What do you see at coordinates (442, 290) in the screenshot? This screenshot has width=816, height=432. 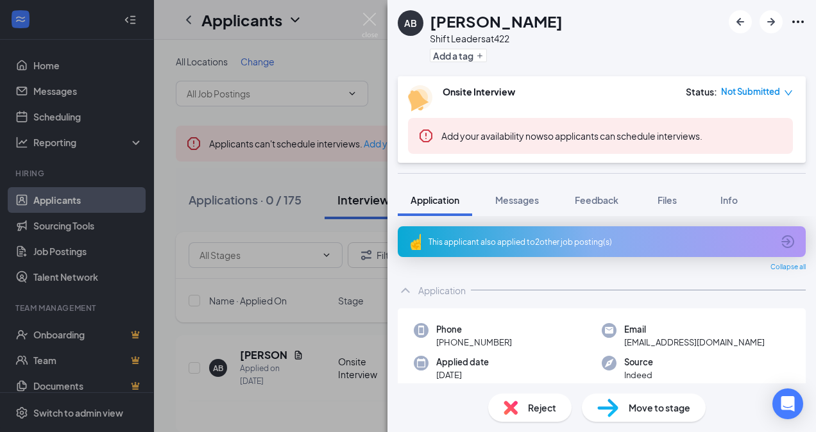 I see `div: Application` at bounding box center [442, 290].